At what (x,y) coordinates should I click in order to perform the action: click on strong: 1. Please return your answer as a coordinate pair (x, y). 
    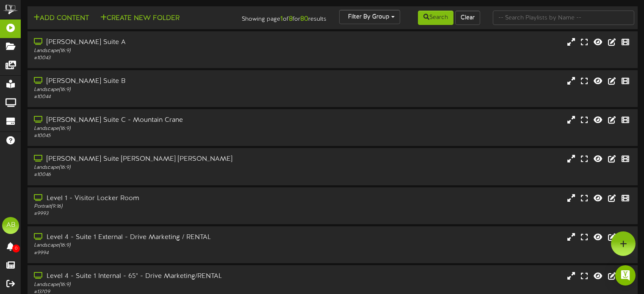
    Looking at the image, I should click on (282, 19).